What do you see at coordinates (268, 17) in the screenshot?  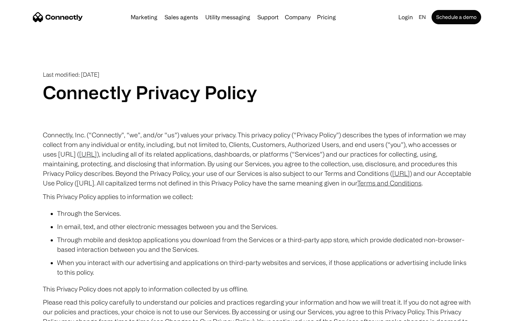 I see `a: Support` at bounding box center [268, 17].